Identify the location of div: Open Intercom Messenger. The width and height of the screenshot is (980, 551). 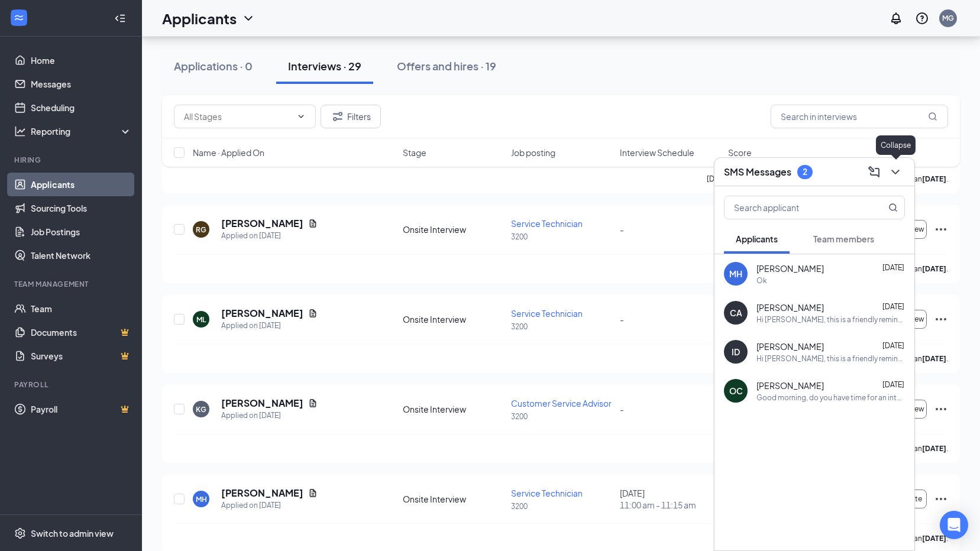
(954, 525).